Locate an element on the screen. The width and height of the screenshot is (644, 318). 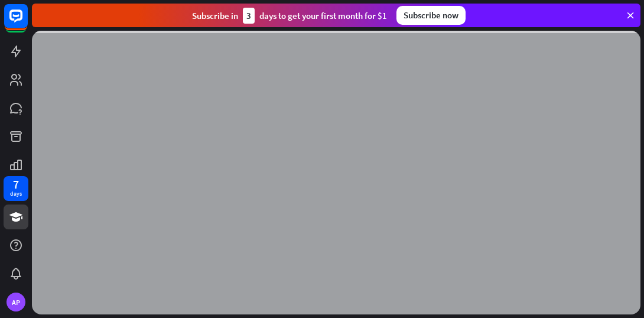
div: 7 is located at coordinates (16, 184).